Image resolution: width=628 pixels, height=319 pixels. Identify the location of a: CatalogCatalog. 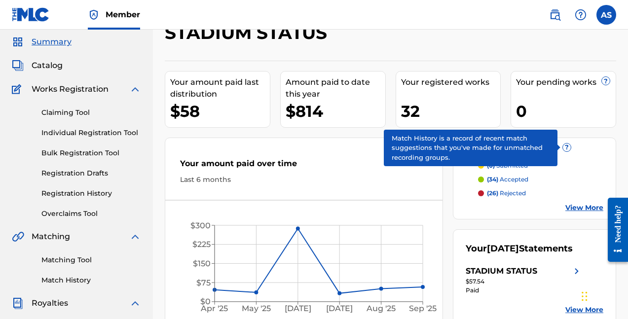
(37, 66).